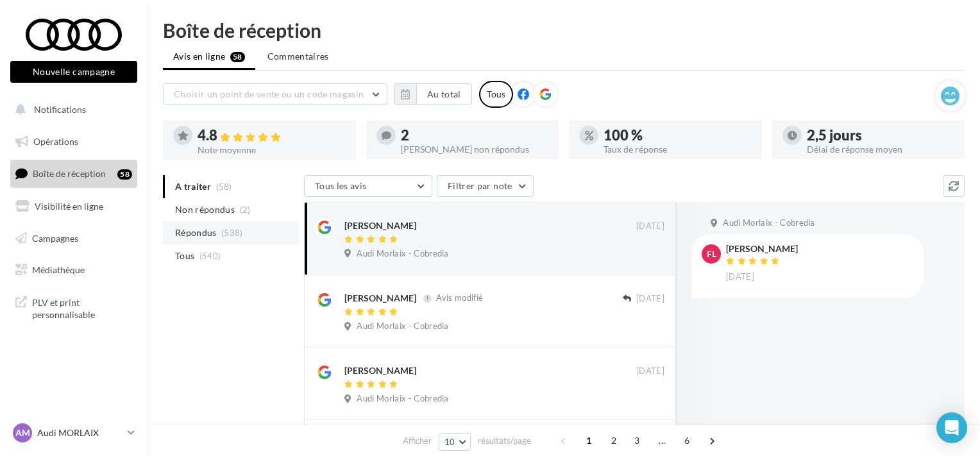 This screenshot has height=456, width=980. What do you see at coordinates (504, 440) in the screenshot?
I see `span: résultats/page` at bounding box center [504, 440].